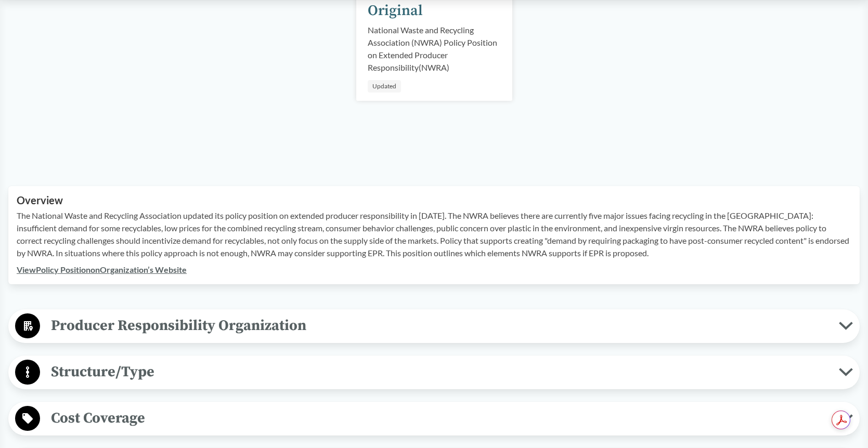  I want to click on button: Structure/Type, so click(434, 373).